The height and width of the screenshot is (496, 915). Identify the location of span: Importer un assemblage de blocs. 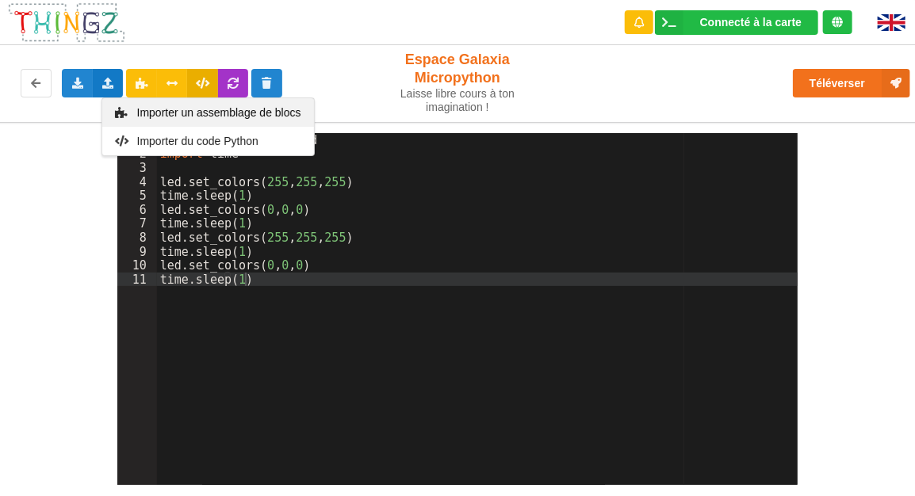
(218, 113).